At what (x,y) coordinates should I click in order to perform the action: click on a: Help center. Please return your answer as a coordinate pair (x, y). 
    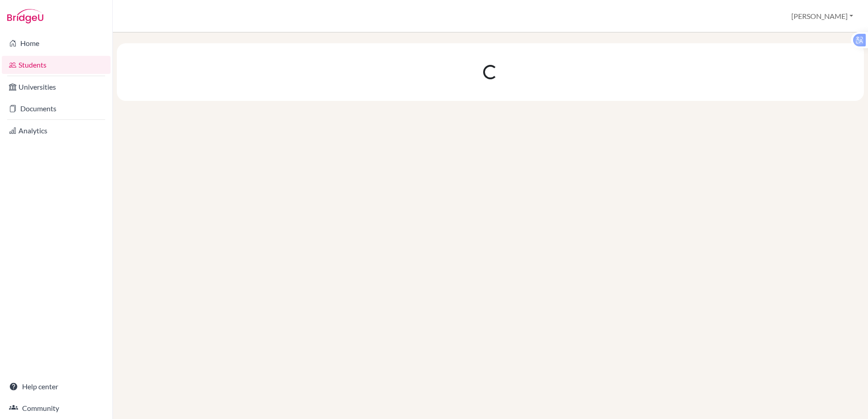
    Looking at the image, I should click on (56, 387).